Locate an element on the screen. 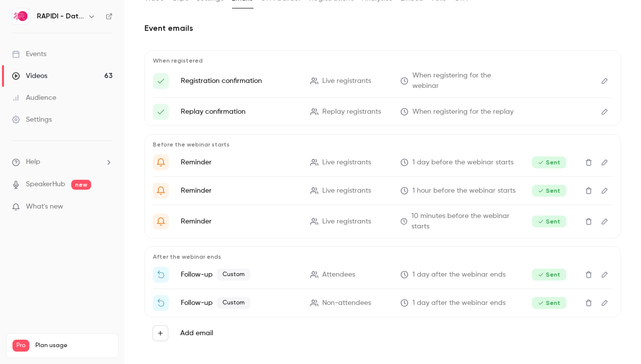 The image size is (641, 364). span: When registering for the webinar is located at coordinates (465, 81).